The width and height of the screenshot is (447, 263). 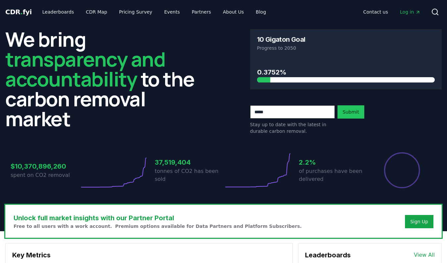 I want to click on span: transparency and accountability, so click(x=85, y=69).